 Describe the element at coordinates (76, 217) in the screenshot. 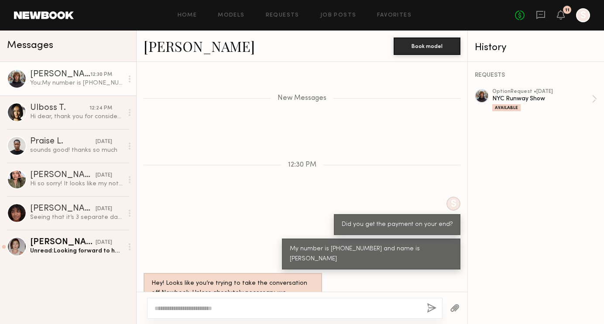

I see `div: Seeing that it’s 3 separate days of work I’d appreciate a rate for each day. The rehearsal is 4 h...` at that location.